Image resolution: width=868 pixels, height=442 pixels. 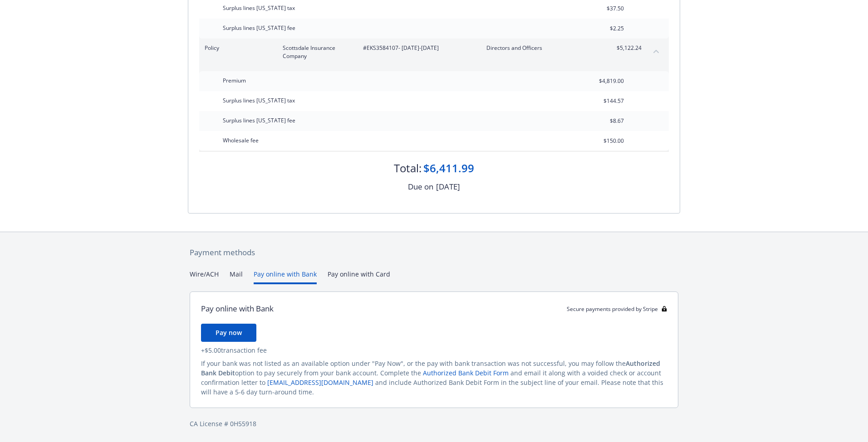 I want to click on span: Policy, so click(x=236, y=48).